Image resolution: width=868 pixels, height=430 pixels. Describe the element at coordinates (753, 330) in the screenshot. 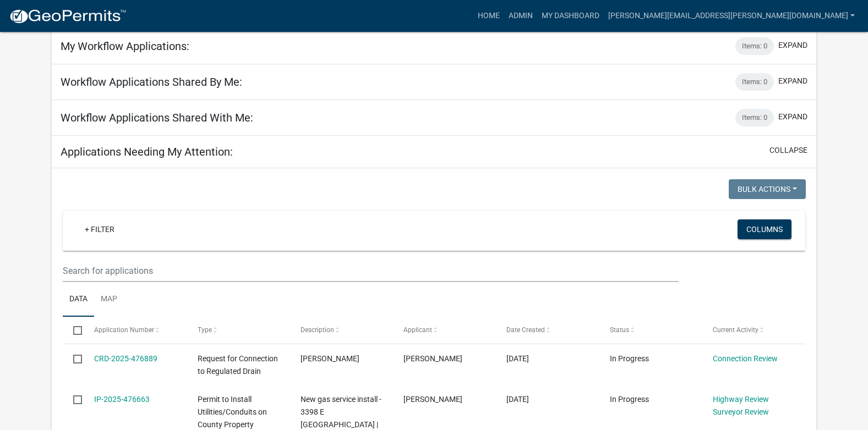

I see `datatable-header-cell: Current Activity` at that location.